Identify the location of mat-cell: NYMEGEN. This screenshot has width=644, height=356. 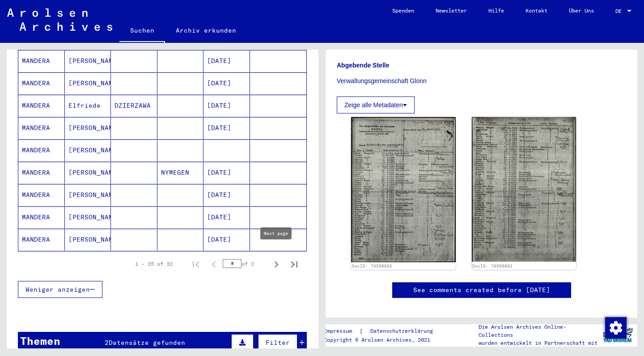
(181, 172).